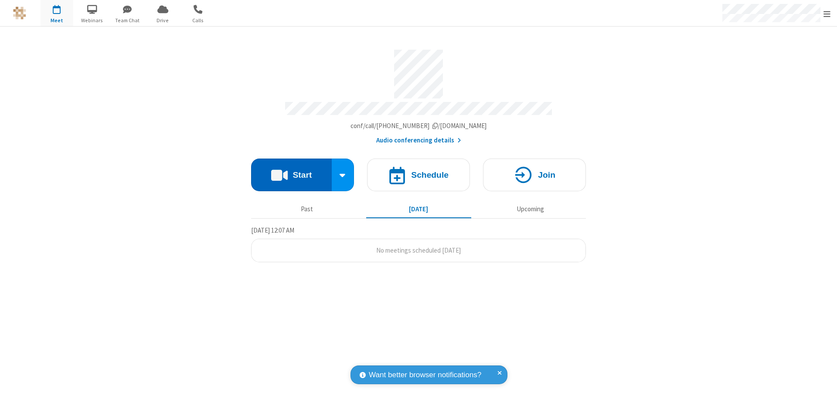  Describe the element at coordinates (430, 175) in the screenshot. I see `h4: Schedule` at that location.